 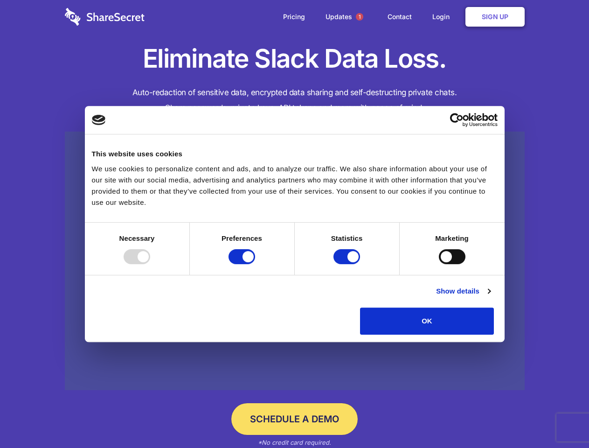 What do you see at coordinates (347, 238) in the screenshot?
I see `strong: Statistics` at bounding box center [347, 238].